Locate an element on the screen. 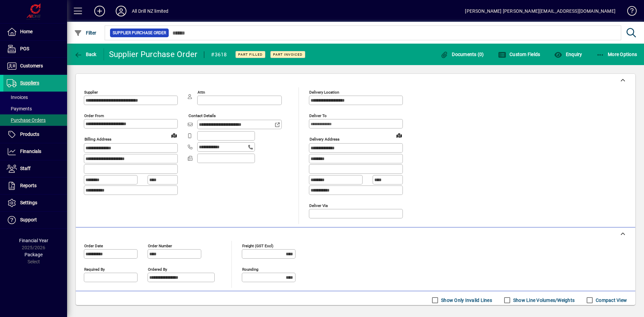  a: Support is located at coordinates (35, 220).